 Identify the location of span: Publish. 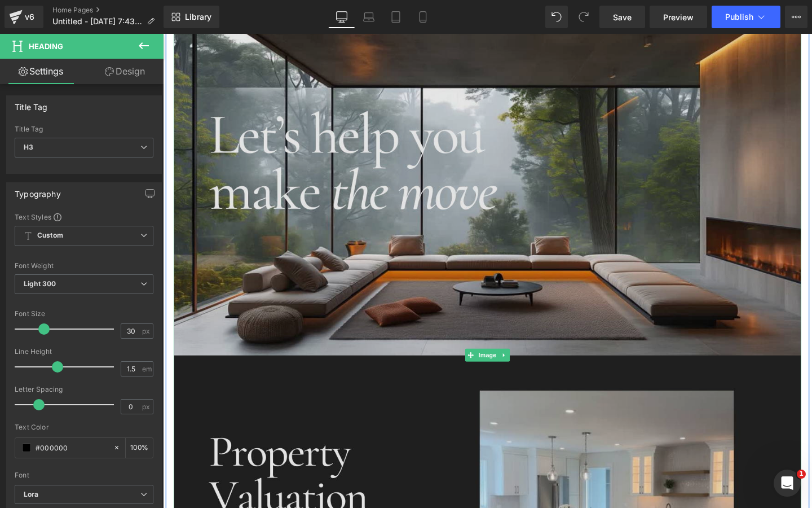
(739, 17).